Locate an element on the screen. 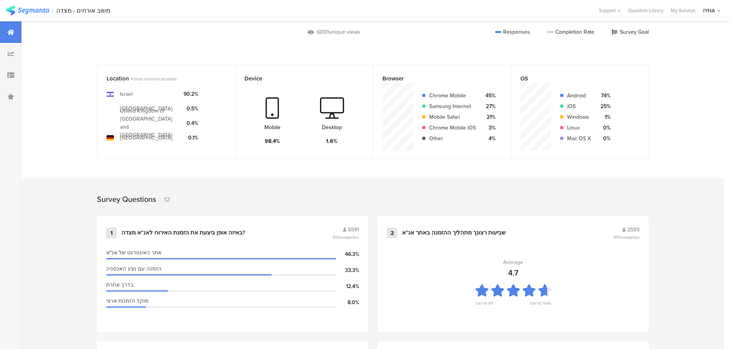  div: 1.6% is located at coordinates (332, 141).